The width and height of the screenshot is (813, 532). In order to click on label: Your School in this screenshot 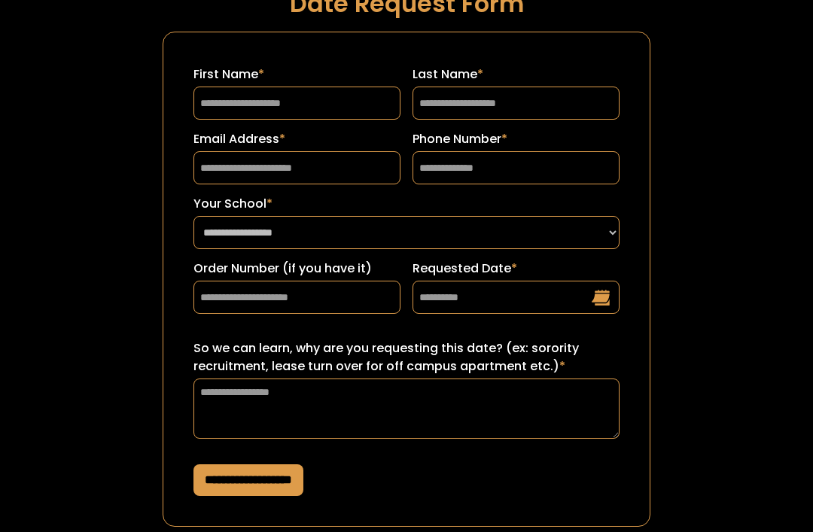, I will do `click(407, 204)`.